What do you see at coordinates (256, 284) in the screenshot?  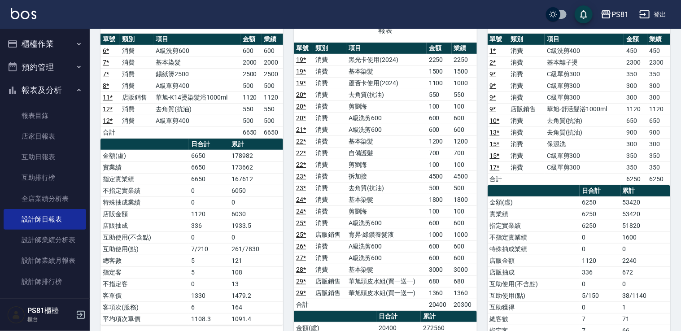 I see `td: 13` at bounding box center [256, 284].